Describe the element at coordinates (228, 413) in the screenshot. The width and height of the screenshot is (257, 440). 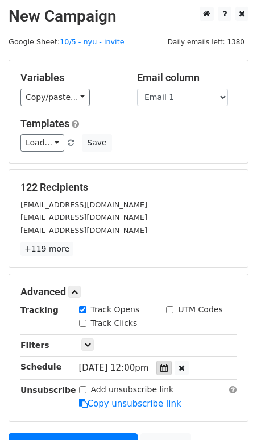
I see `div: Chat Widget` at that location.